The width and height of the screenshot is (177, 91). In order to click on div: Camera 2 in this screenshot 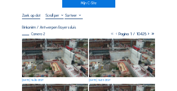, I will do `click(33, 34)`.